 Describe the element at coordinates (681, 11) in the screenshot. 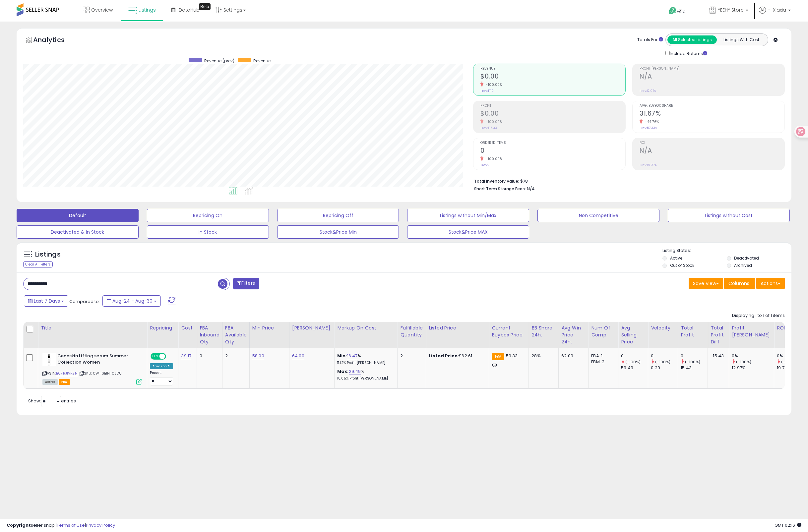

I see `span: Help` at that location.